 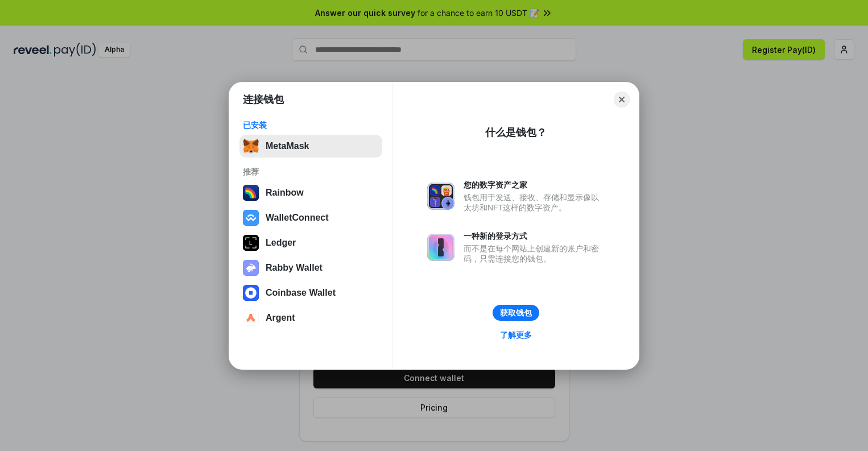 What do you see at coordinates (280, 318) in the screenshot?
I see `div: Argent` at bounding box center [280, 318].